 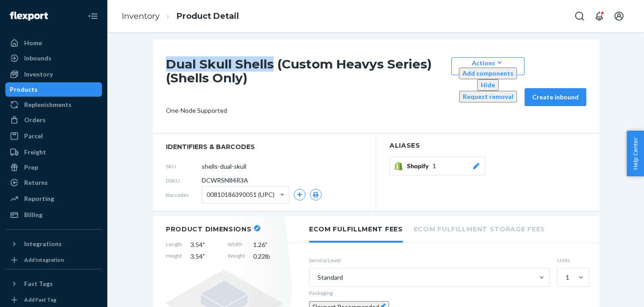 I want to click on button: Integrations, so click(x=54, y=244).